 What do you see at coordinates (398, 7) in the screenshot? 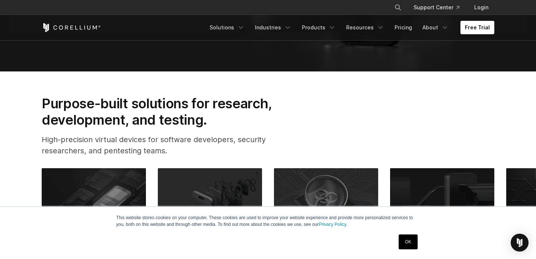
I see `button: Search` at bounding box center [398, 7].